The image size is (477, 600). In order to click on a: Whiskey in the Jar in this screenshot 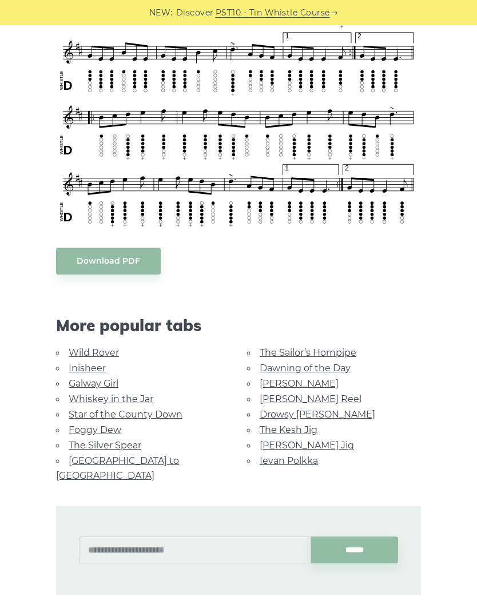, I will do `click(111, 399)`.